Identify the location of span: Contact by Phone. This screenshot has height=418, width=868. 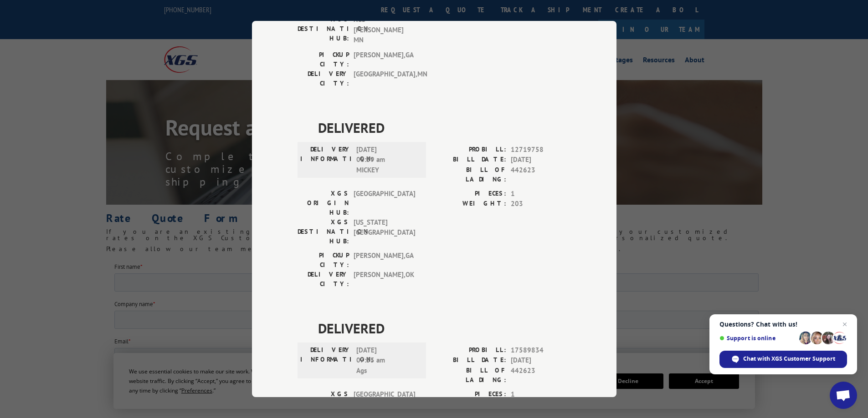
(32, 143).